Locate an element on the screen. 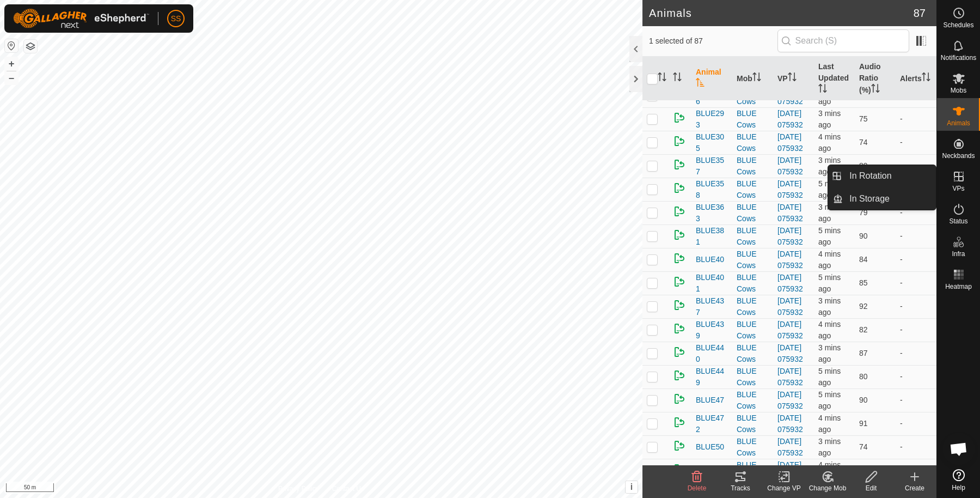 This screenshot has height=498, width=980. span: BLUE293 is located at coordinates (711, 119).